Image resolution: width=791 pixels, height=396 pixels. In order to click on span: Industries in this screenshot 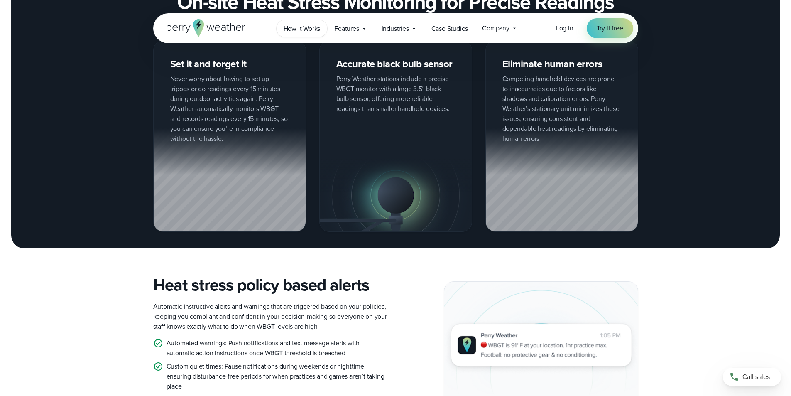, I will do `click(395, 29)`.